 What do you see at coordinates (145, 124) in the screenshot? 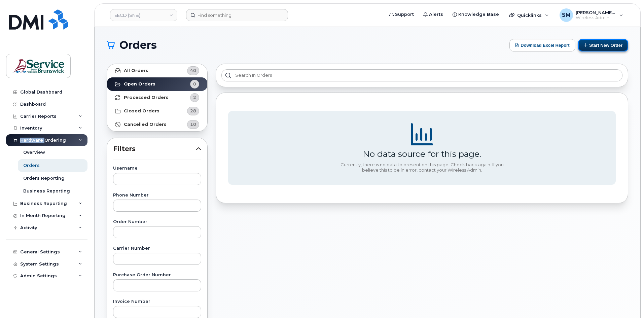
I see `strong: Cancelled Orders` at bounding box center [145, 124].